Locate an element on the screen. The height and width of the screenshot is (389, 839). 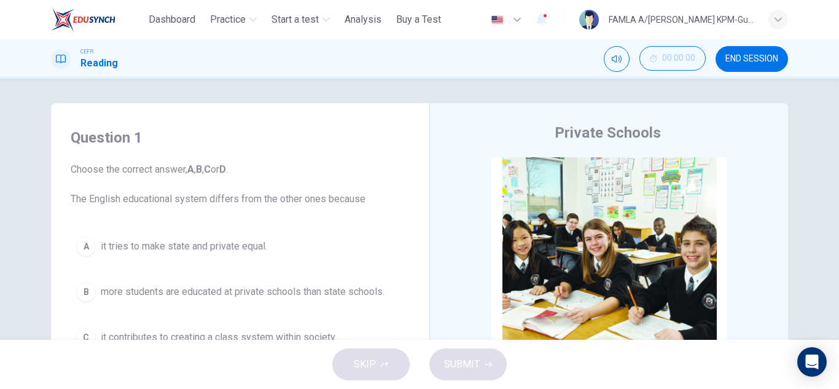
a: Dashboard is located at coordinates (172, 20).